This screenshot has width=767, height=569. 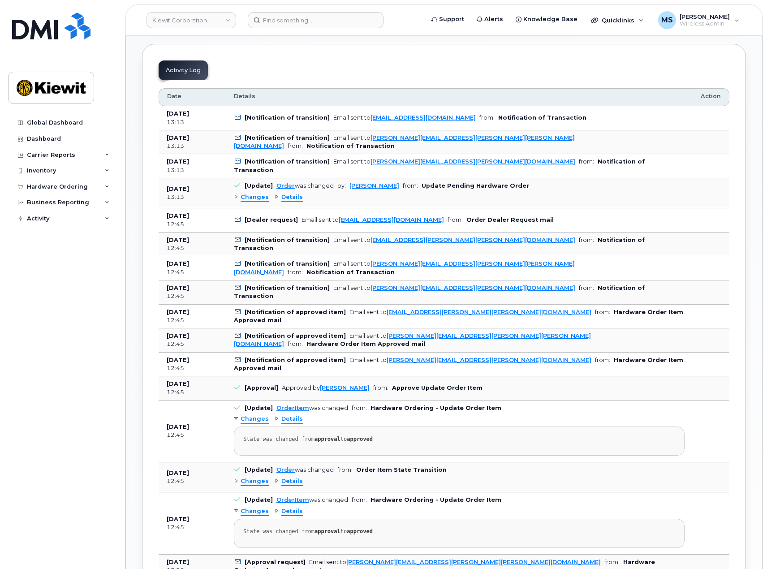 What do you see at coordinates (191, 20) in the screenshot?
I see `a: Kiewit Corporation` at bounding box center [191, 20].